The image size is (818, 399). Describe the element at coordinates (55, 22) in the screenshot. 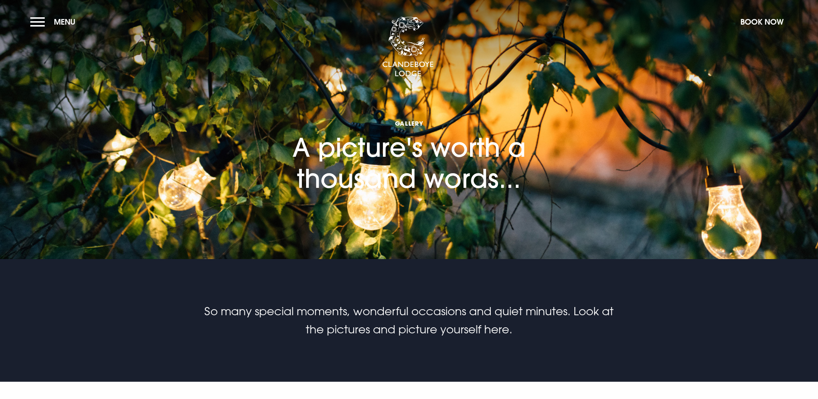

I see `button: Menu` at that location.